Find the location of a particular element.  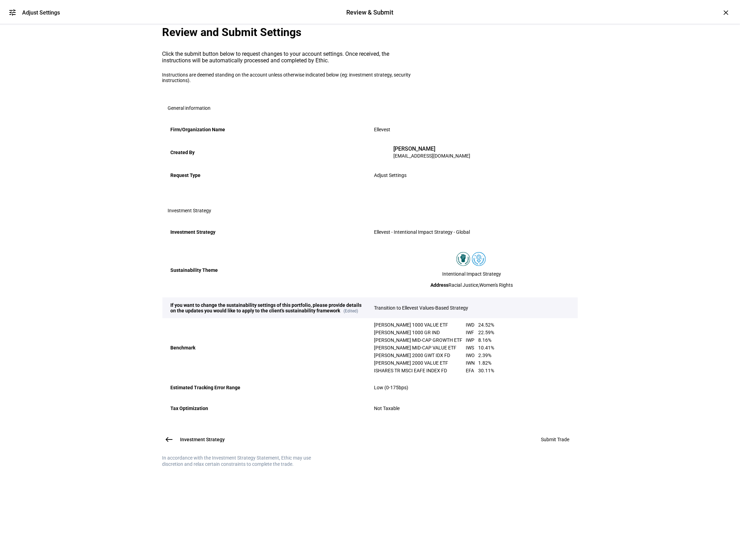

div: AG is located at coordinates (382, 152).